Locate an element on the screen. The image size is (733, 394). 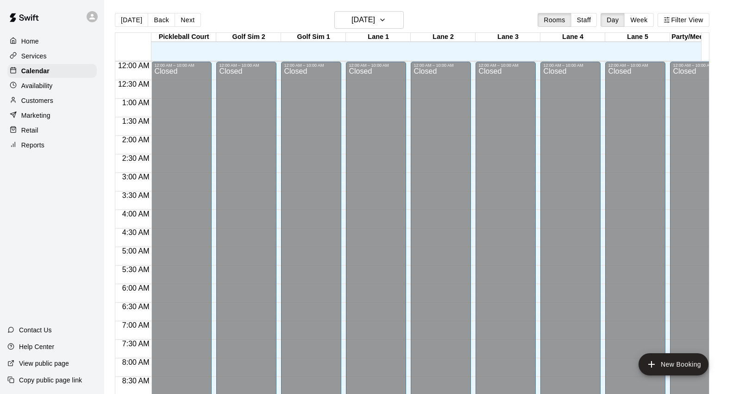
button: add is located at coordinates (673, 364).